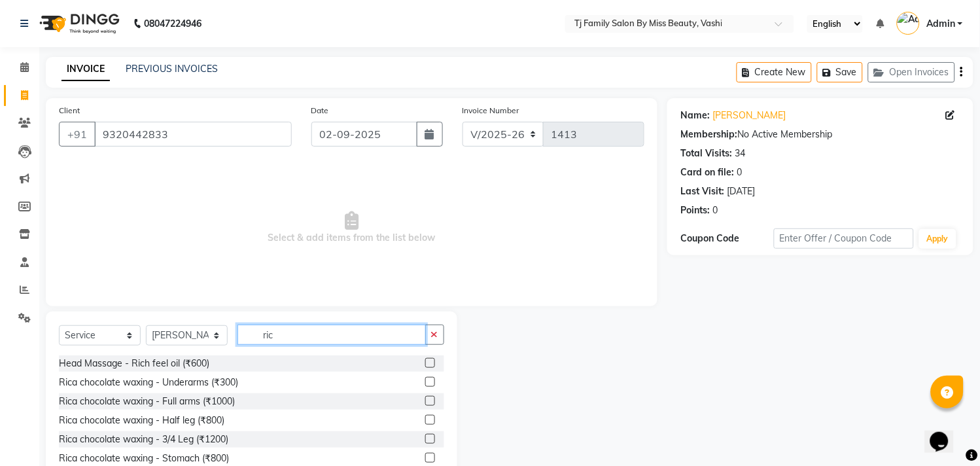 The height and width of the screenshot is (466, 980). What do you see at coordinates (85, 69) in the screenshot?
I see `a: INVOICE` at bounding box center [85, 69].